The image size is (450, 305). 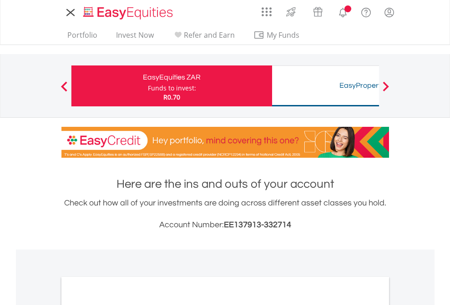 I want to click on a: Notifications, so click(x=342, y=11).